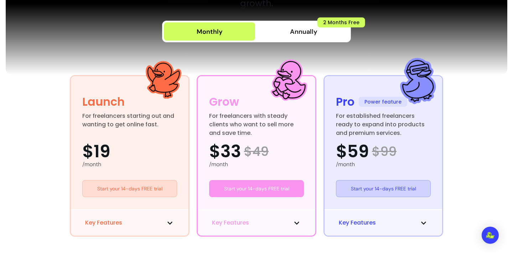  Describe the element at coordinates (342, 22) in the screenshot. I see `span: 2 Months Free` at that location.